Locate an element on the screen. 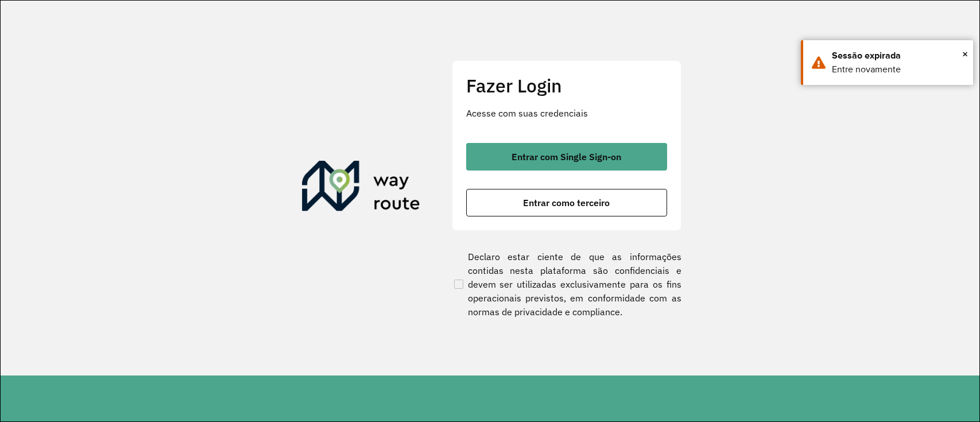 This screenshot has height=422, width=980. button: Close is located at coordinates (966, 54).